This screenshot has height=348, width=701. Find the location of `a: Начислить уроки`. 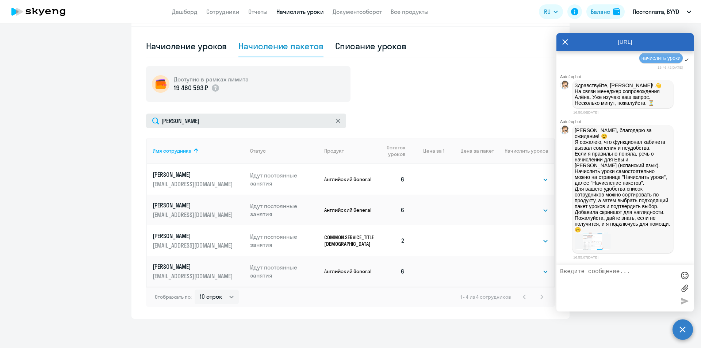

a: Начислить уроки is located at coordinates (300, 12).